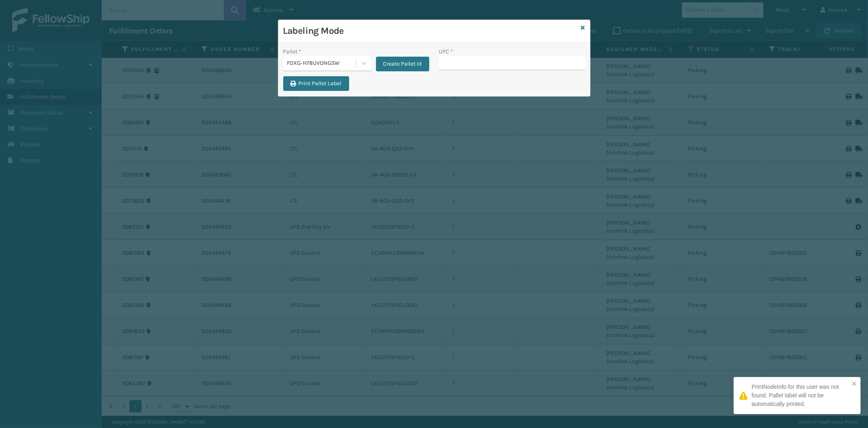 Image resolution: width=868 pixels, height=428 pixels. Describe the element at coordinates (292, 51) in the screenshot. I see `label: Pallet` at that location.